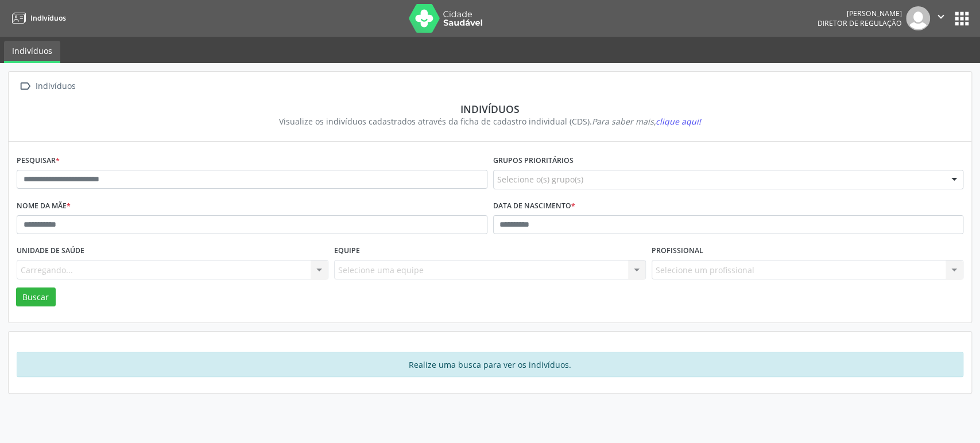  I want to click on label: Grupos prioritários, so click(534, 161).